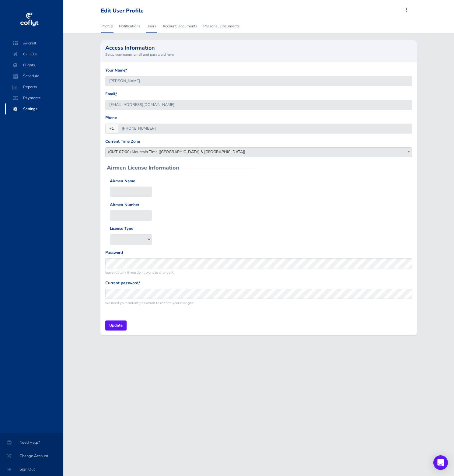 Image resolution: width=454 pixels, height=476 pixels. What do you see at coordinates (259, 303) in the screenshot?
I see `small: we need your current password to confirm your changes` at bounding box center [259, 303].